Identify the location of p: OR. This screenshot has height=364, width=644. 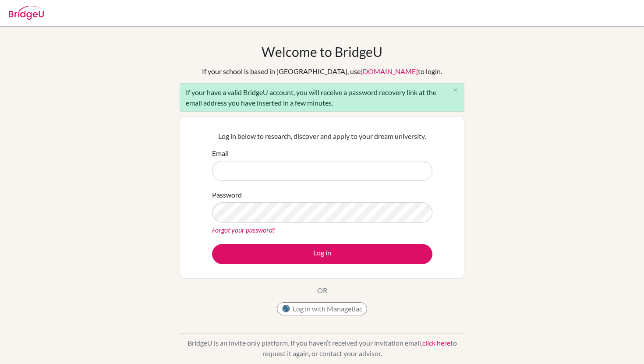
(322, 290).